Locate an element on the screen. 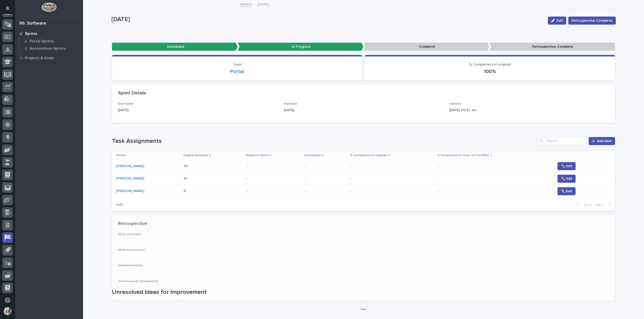 This screenshot has height=319, width=644. button: Edit is located at coordinates (557, 21).